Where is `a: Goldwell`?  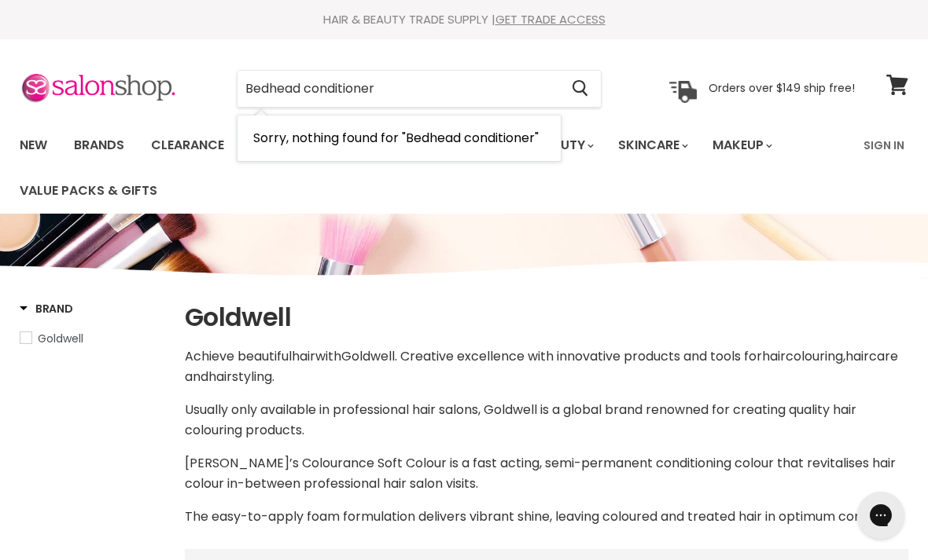 a: Goldwell is located at coordinates (92, 339).